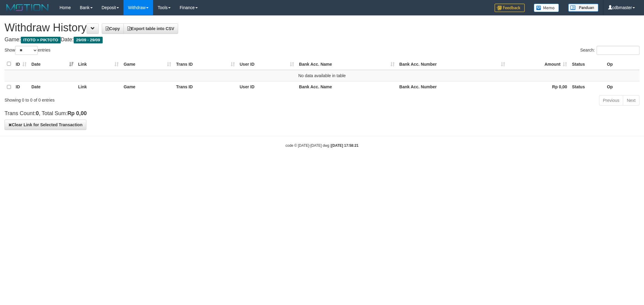 The height and width of the screenshot is (305, 644). I want to click on th: Amount: activate to sort column ascending, so click(539, 64).